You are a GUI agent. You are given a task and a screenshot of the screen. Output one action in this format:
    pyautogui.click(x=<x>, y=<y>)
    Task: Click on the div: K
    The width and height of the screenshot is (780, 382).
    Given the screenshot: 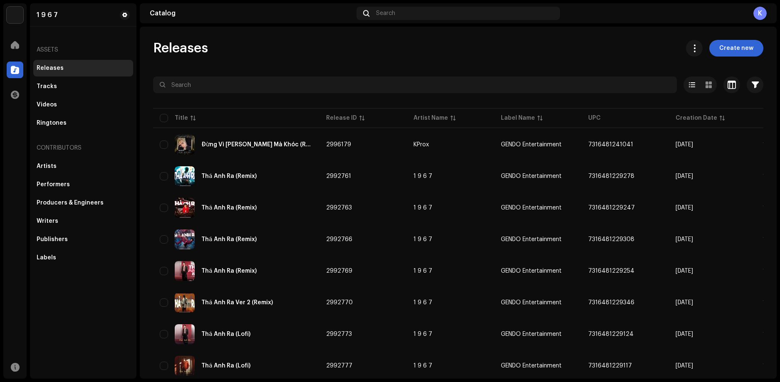 What is the action you would take?
    pyautogui.click(x=760, y=13)
    